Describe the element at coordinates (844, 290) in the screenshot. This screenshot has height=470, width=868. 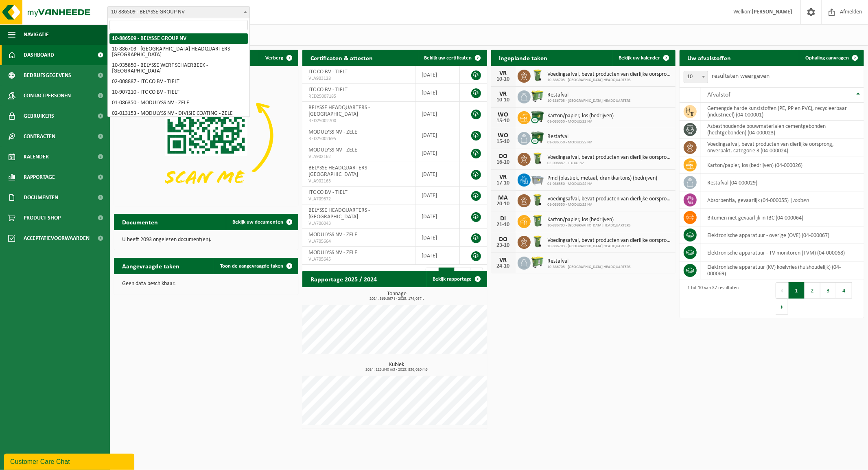
I see `button: 4` at that location.